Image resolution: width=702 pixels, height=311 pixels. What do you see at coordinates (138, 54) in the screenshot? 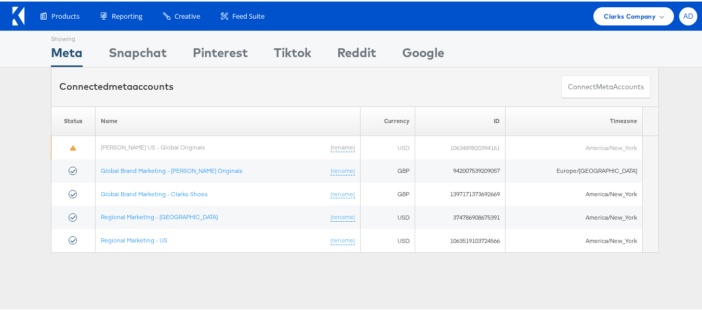
I see `div: Snapchat` at bounding box center [138, 54].